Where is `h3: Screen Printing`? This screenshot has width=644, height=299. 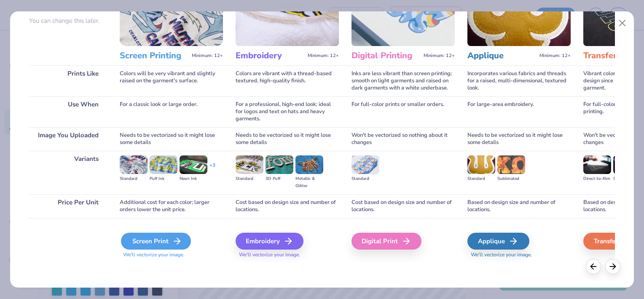
h3: Screen Printing is located at coordinates (154, 56).